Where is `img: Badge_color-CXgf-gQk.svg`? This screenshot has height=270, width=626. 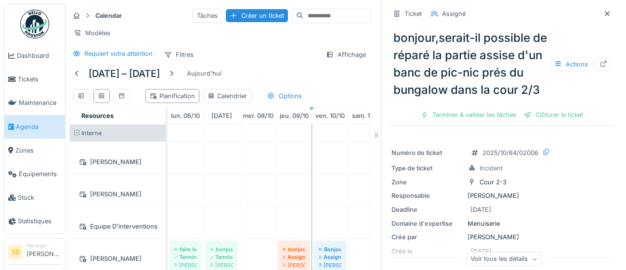 img: Badge_color-CXgf-gQk.svg is located at coordinates (35, 24).